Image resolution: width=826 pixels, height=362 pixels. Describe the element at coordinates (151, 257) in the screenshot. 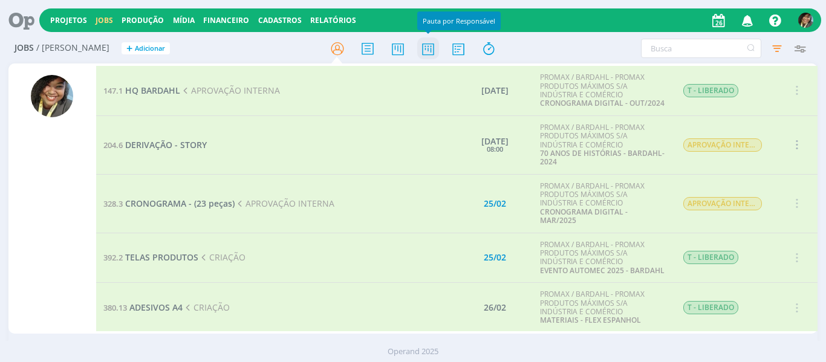

I see `a: 392.2TELAS PRODUTOS` at that location.